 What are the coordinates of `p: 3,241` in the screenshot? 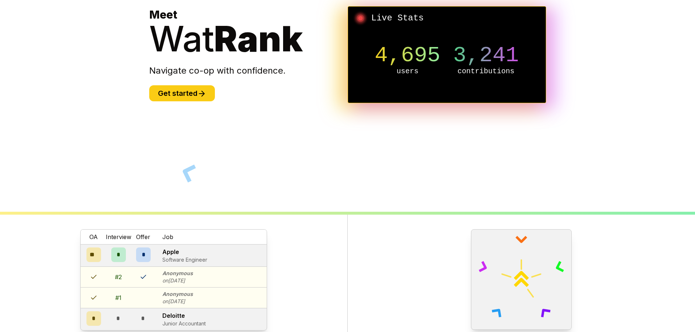 It's located at (486, 55).